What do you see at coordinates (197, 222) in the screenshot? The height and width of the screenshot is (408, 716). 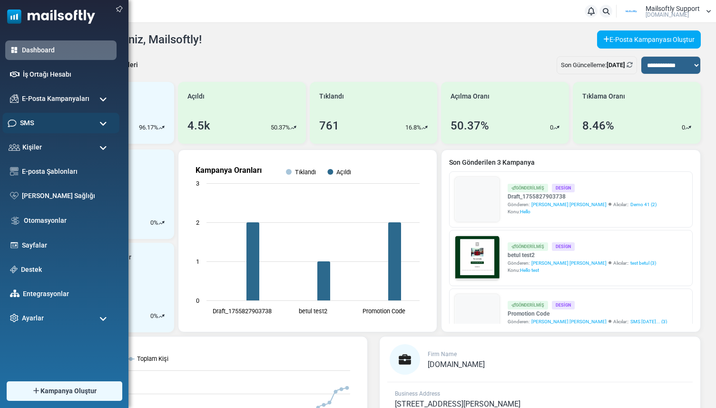 I see `text: 2` at bounding box center [197, 222].